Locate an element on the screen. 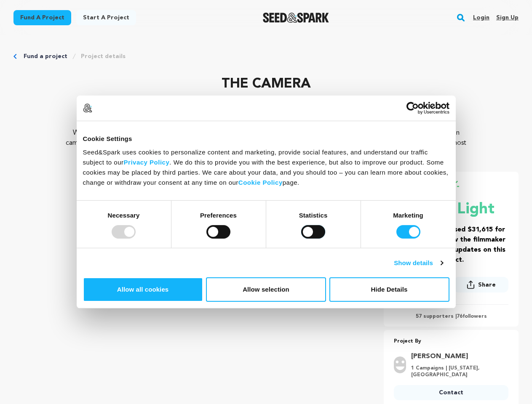 The height and width of the screenshot is (404, 532). a: Goto Steve Sasaki profile is located at coordinates (457, 356).